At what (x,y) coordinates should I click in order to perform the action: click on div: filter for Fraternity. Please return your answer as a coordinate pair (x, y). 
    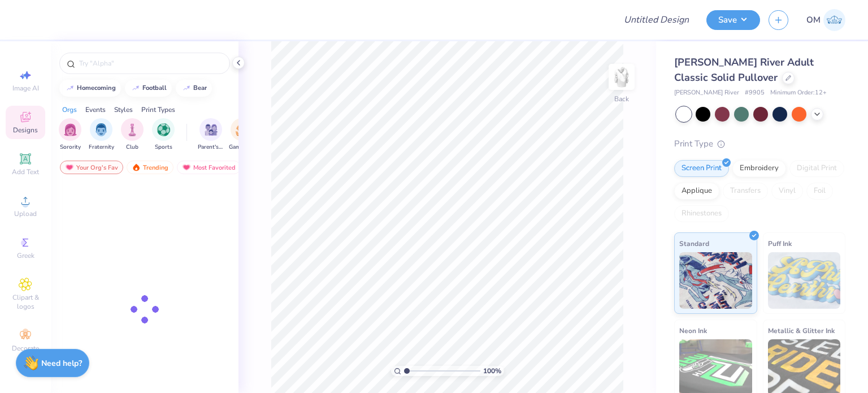
    Looking at the image, I should click on (101, 134).